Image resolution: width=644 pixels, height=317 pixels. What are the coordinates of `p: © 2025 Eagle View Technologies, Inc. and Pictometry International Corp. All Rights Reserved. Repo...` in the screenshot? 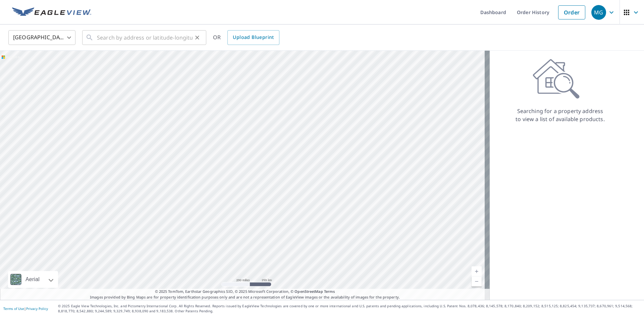 It's located at (349, 309).